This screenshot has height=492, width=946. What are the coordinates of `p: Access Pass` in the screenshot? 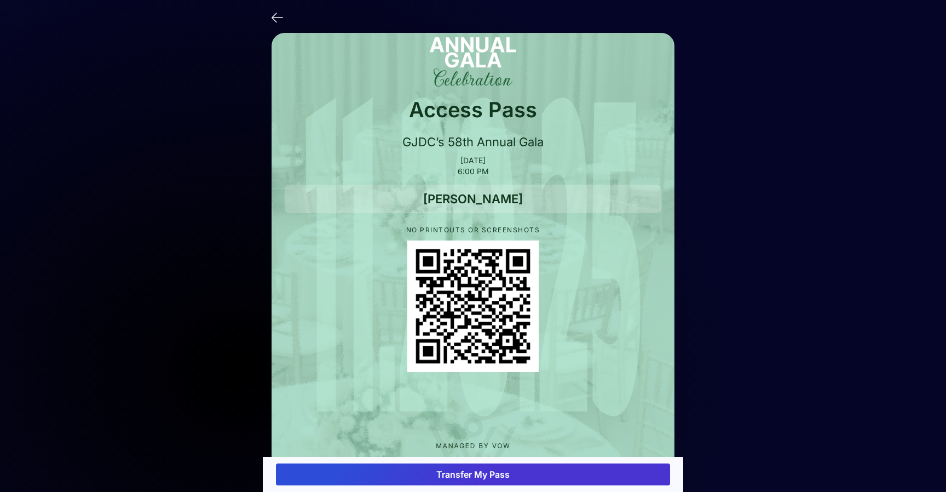 It's located at (473, 110).